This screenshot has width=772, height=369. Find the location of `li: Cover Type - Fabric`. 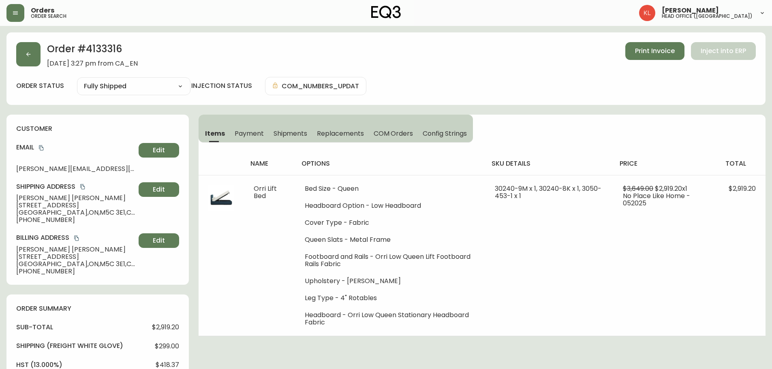

li: Cover Type - Fabric is located at coordinates (390, 223).